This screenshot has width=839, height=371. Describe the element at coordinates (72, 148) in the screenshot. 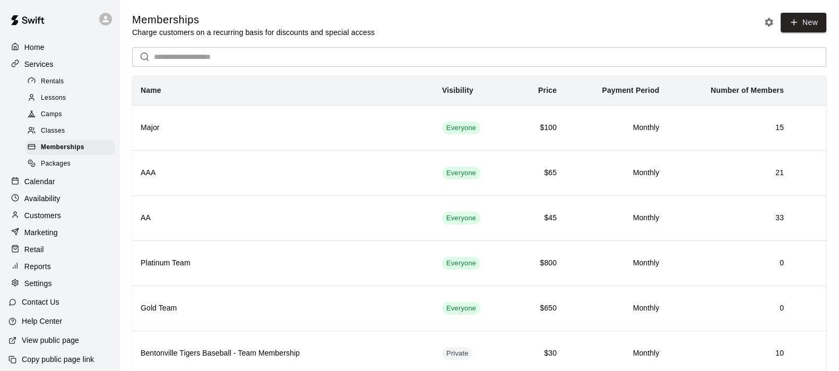

I see `a: Memberships` at that location.